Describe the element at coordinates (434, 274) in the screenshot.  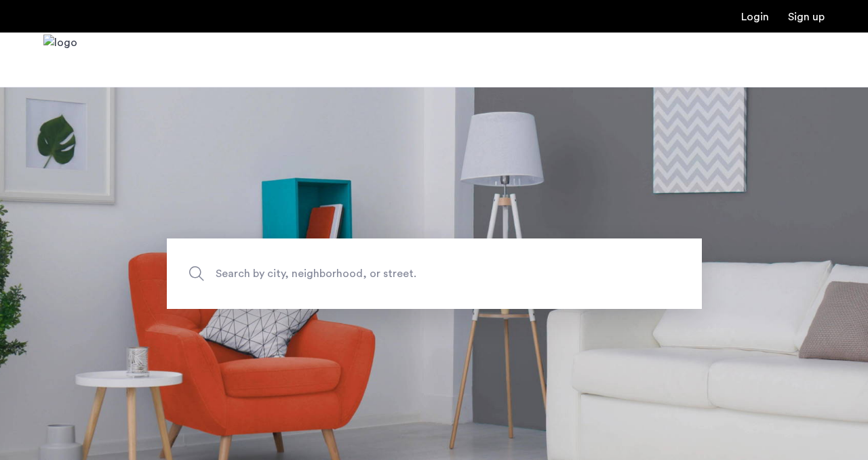
I see `input: Apartment Search` at that location.